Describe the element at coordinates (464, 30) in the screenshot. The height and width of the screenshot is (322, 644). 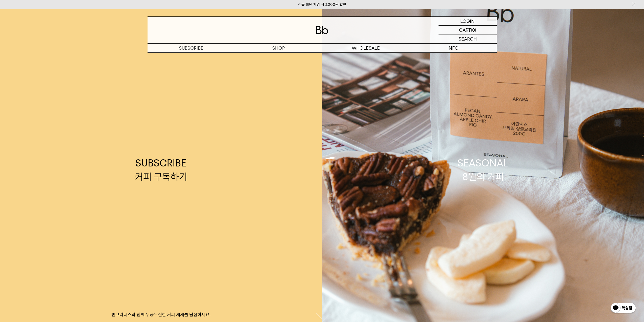
I see `p: CART` at that location.